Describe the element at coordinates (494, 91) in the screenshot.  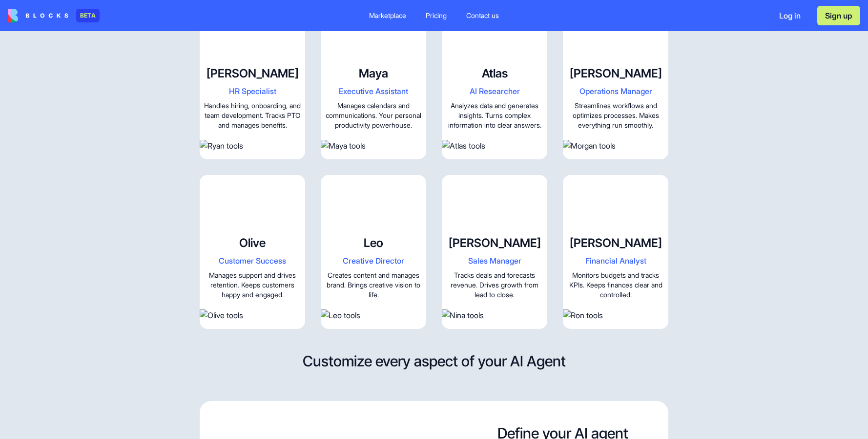
I see `span: AI Researcher` at that location.